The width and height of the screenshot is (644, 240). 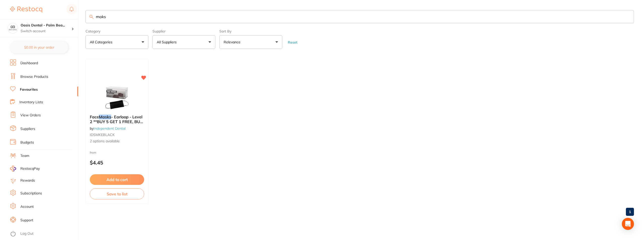 What do you see at coordinates (26, 10) in the screenshot?
I see `a: Restocq Logo` at bounding box center [26, 10].